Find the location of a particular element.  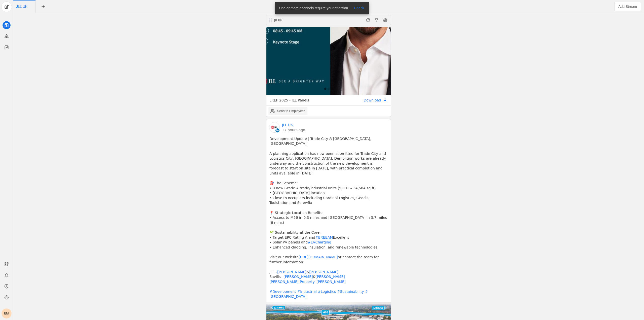

a: Download is located at coordinates (376, 100).